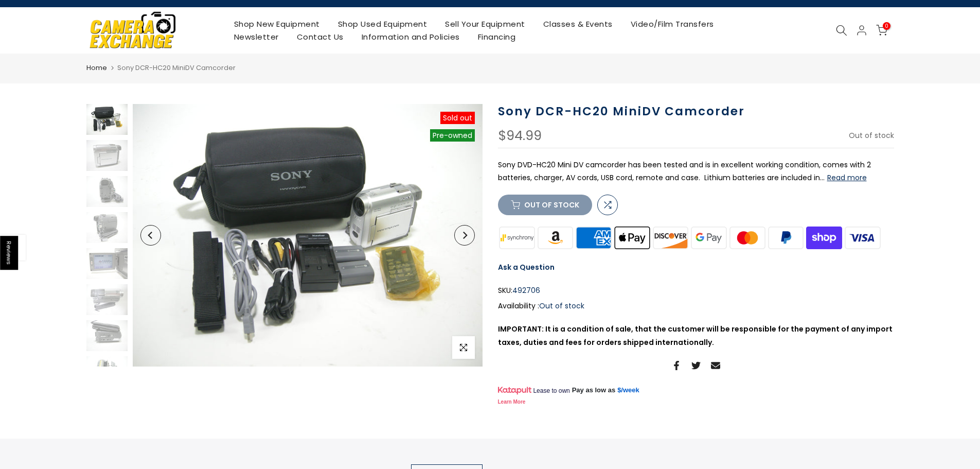 This screenshot has height=469, width=980. I want to click on h1: Sony DCR-HC20 MiniDV Camcorder, so click(697, 111).